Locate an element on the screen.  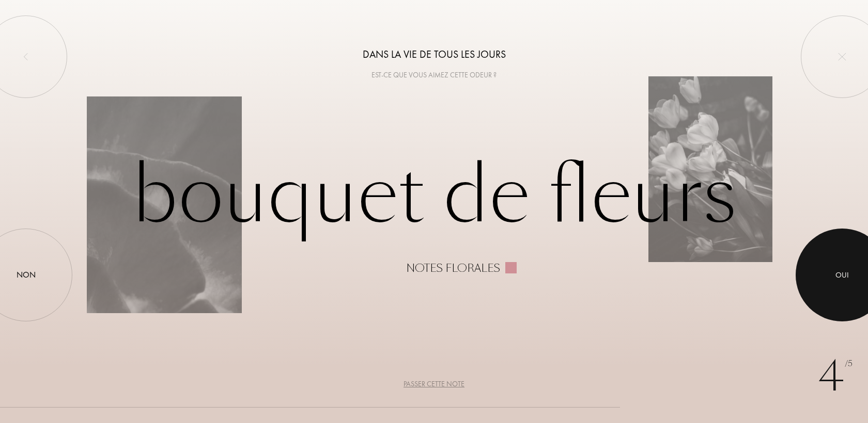
div: Non is located at coordinates (26, 275).